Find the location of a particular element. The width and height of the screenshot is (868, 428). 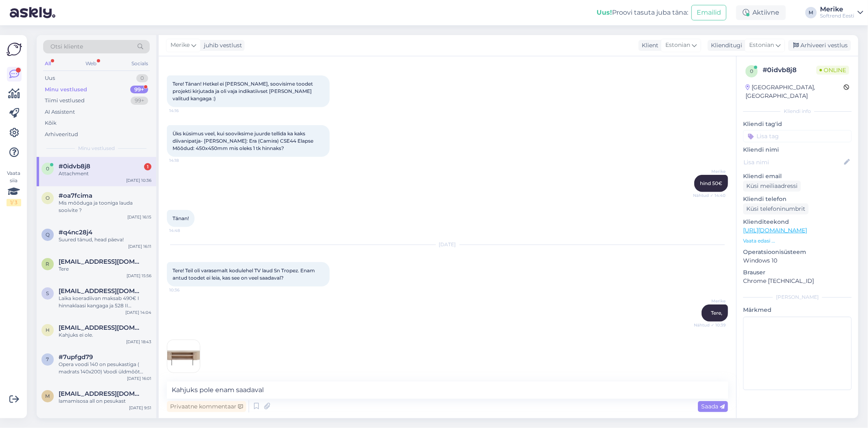

span: heleriinr@gmail.com is located at coordinates (101, 328).